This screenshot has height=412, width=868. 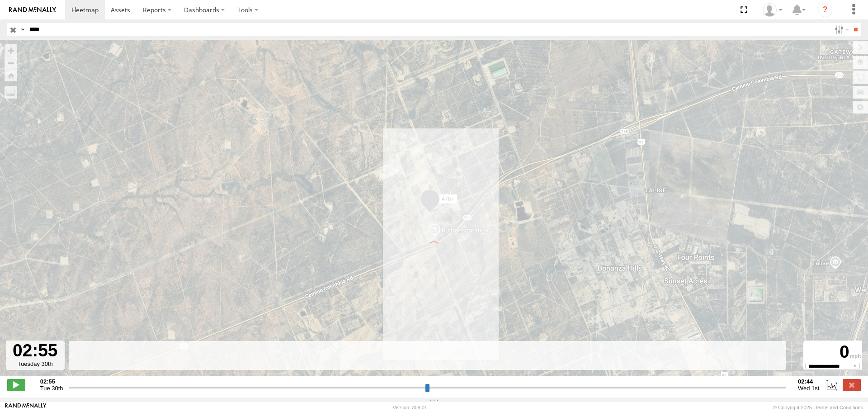 What do you see at coordinates (23, 30) in the screenshot?
I see `label: Search Query` at bounding box center [23, 30].